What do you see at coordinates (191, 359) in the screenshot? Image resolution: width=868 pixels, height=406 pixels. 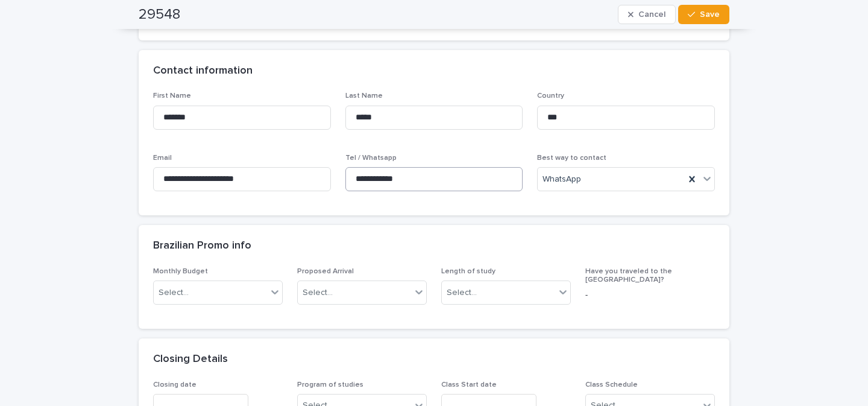 I see `h2: Closing Details` at bounding box center [191, 359].